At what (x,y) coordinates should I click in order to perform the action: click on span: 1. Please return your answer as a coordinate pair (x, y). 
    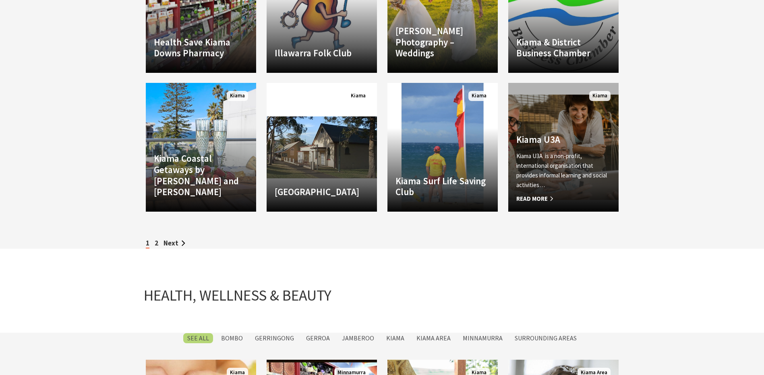
    Looking at the image, I should click on (147, 244).